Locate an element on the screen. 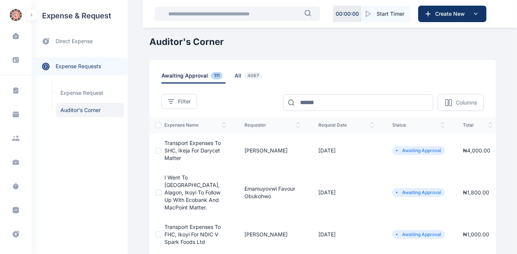  p: Columns is located at coordinates (466, 103).